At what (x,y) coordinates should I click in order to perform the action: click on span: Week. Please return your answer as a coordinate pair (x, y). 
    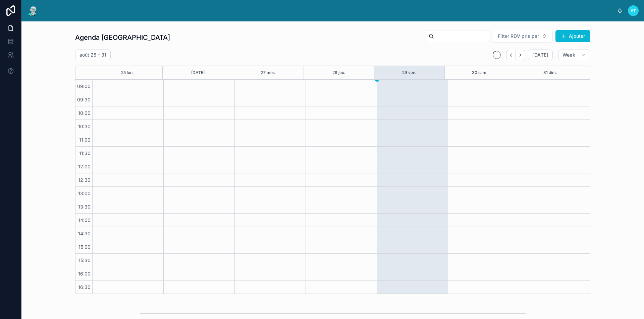
    Looking at the image, I should click on (569, 55).